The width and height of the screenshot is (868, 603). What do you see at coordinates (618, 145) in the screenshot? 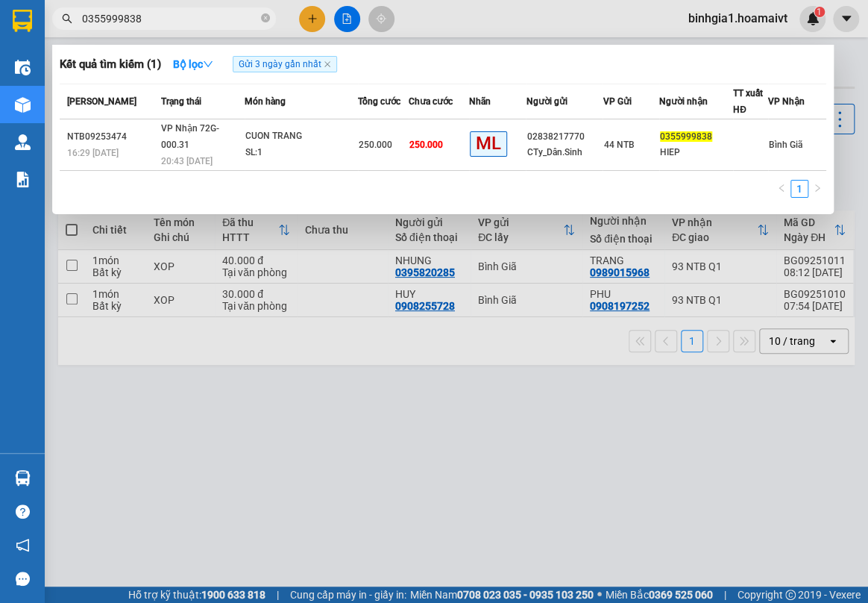
I see `span: 44 NTB` at bounding box center [618, 145].